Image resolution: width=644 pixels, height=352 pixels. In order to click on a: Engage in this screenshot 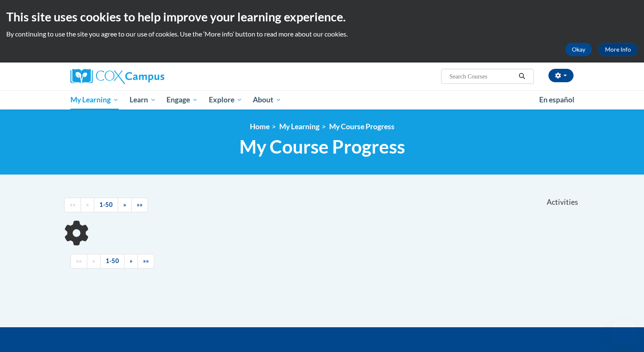, I will do `click(182, 100)`.